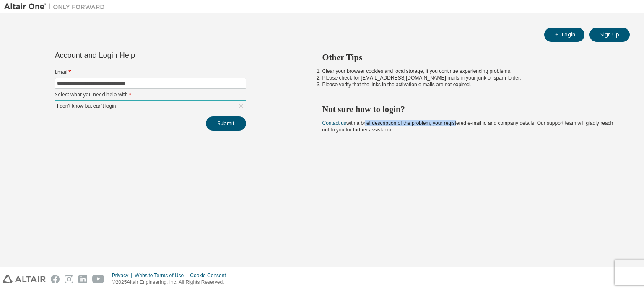 The image size is (644, 291). I want to click on img: youtube.svg, so click(98, 278).